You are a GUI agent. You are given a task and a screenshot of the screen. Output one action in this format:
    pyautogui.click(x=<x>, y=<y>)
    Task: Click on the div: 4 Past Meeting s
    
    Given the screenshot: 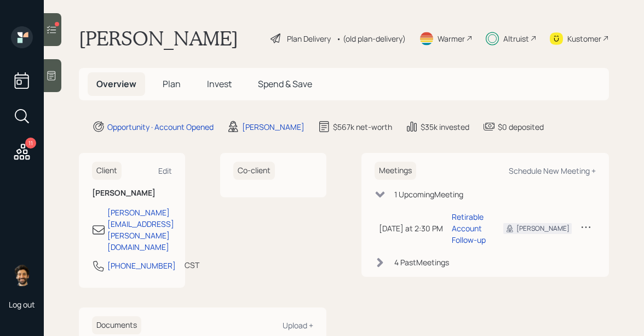 What is the action you would take?
    pyautogui.click(x=422, y=262)
    